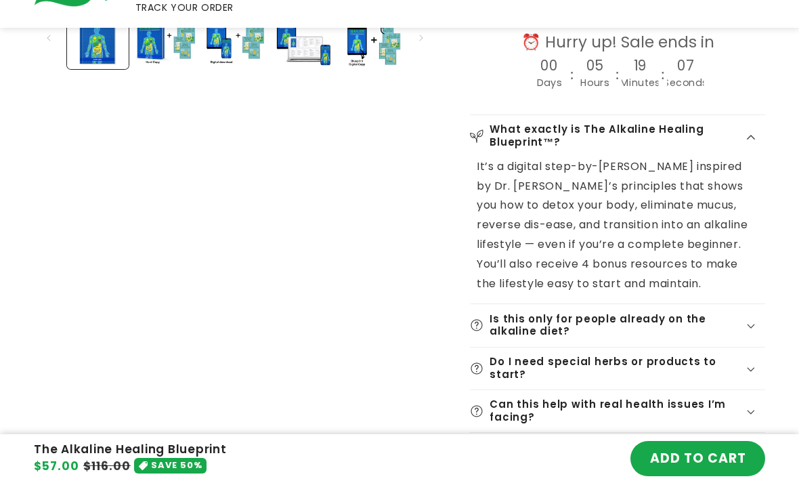 This screenshot has height=483, width=799. Describe the element at coordinates (594, 83) in the screenshot. I see `div: Hours` at that location.